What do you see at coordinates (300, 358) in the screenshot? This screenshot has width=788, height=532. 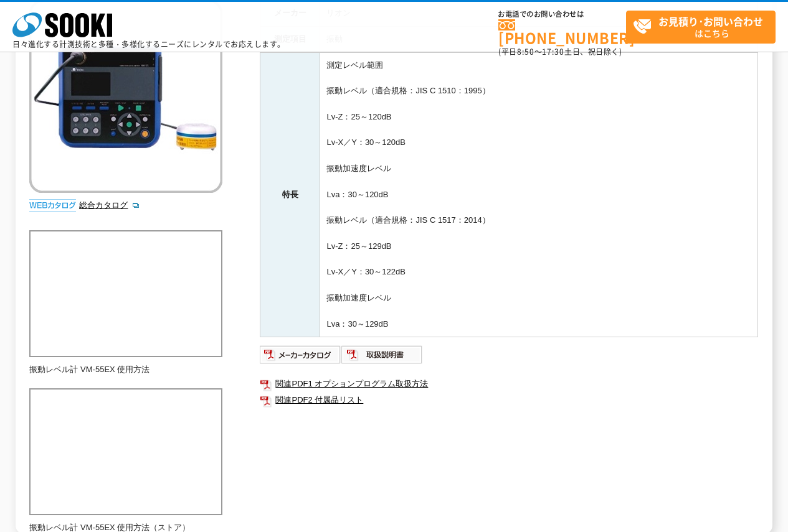 I see `a: メーカーカタログ` at bounding box center [300, 358].